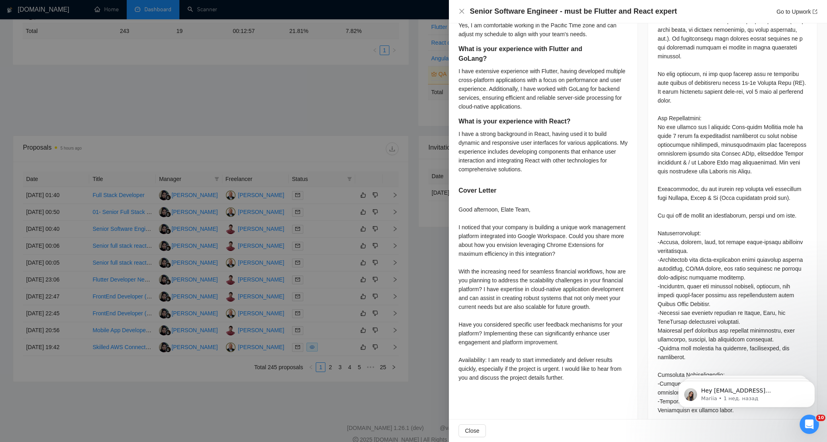 This screenshot has height=442, width=827. I want to click on span: close, so click(462, 11).